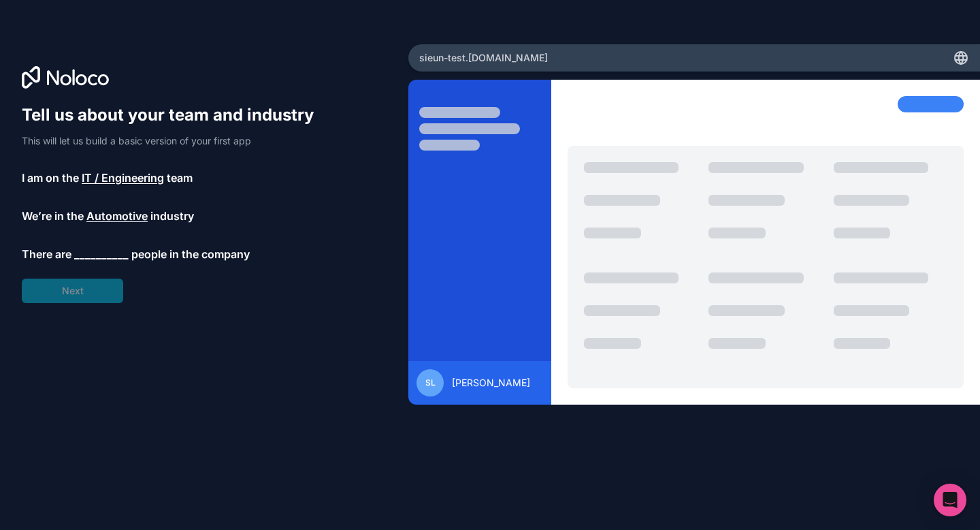  Describe the element at coordinates (46, 254) in the screenshot. I see `span: There are` at that location.